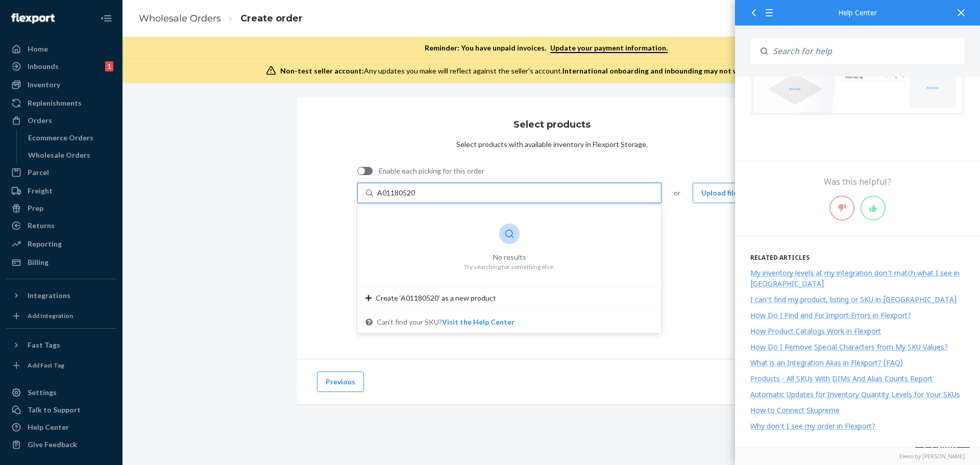 Image resolution: width=980 pixels, height=465 pixels. I want to click on div: Wholesale Orders, so click(60, 155).